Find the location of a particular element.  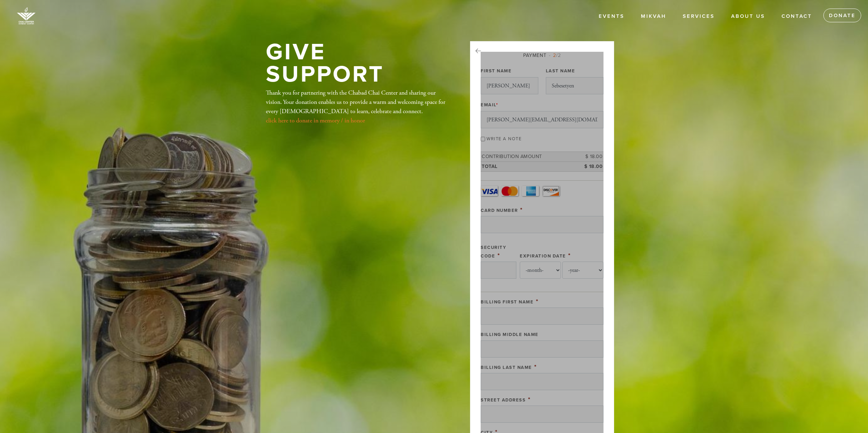

h1: Give Support is located at coordinates (357, 63).